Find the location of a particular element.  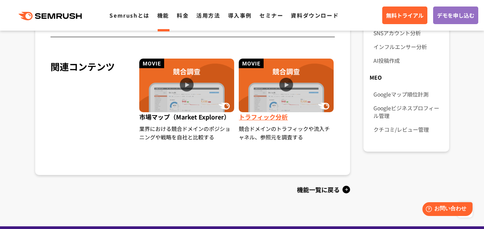

div: 機能一覧に戻る is located at coordinates (193, 189).